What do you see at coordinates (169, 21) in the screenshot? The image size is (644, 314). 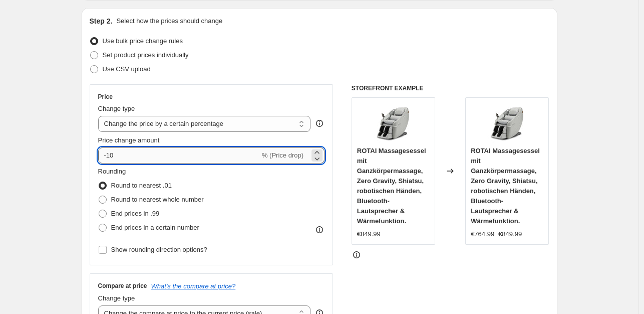 I see `p: Select how the prices should change` at bounding box center [169, 21].